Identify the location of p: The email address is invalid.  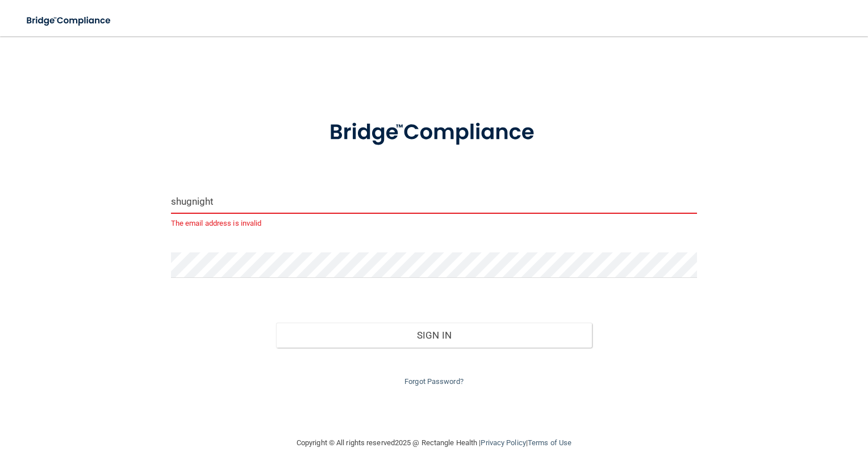
(434, 223).